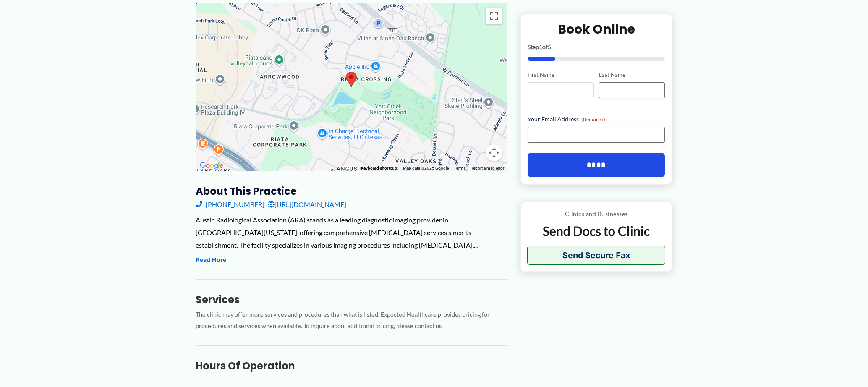 The height and width of the screenshot is (387, 868). What do you see at coordinates (212, 165) in the screenshot?
I see `img: Google` at bounding box center [212, 165].